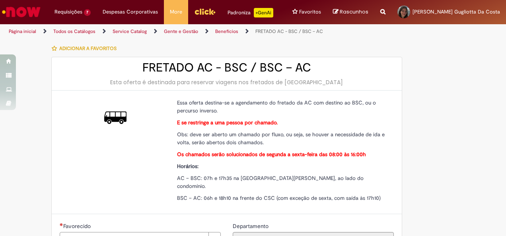 This screenshot has height=236, width=506. What do you see at coordinates (21, 12) in the screenshot?
I see `img: ServiceNow` at bounding box center [21, 12].